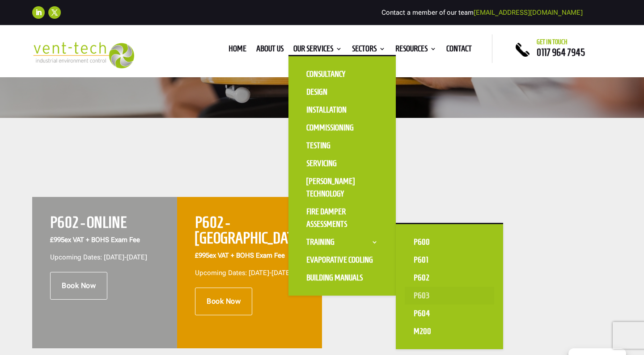 This screenshot has height=355, width=644. I want to click on a: Follow on LinkedIn, so click(38, 13).